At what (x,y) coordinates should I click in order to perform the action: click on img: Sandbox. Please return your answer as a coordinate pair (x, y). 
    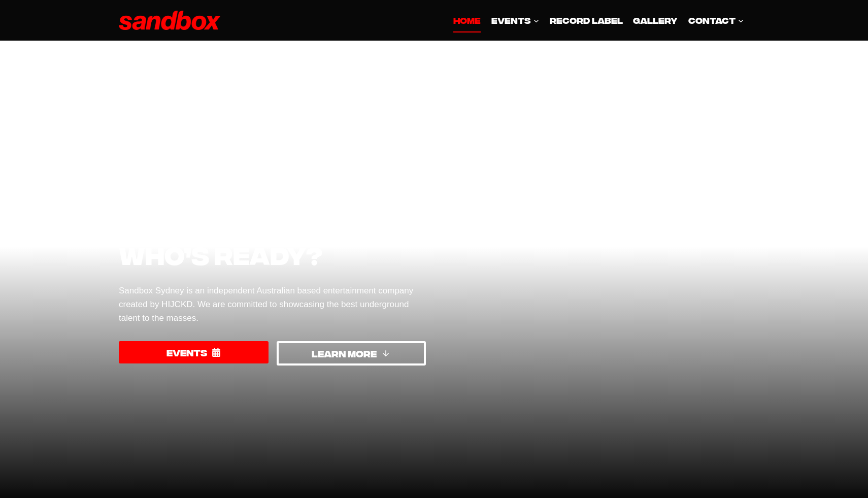
    Looking at the image, I should click on (170, 20).